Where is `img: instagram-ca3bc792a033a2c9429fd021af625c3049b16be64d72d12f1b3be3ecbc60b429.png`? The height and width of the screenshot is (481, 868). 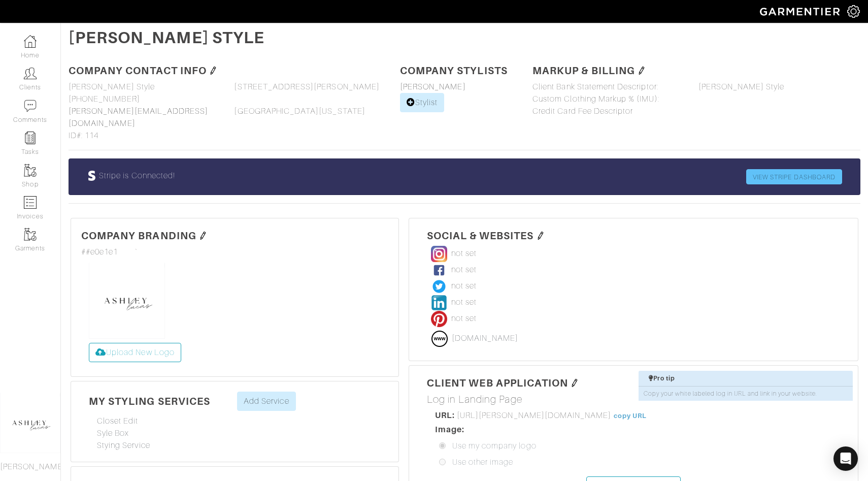
img: instagram-ca3bc792a033a2c9429fd021af625c3049b16be64d72d12f1b3be3ecbc60b429.png is located at coordinates (439, 254).